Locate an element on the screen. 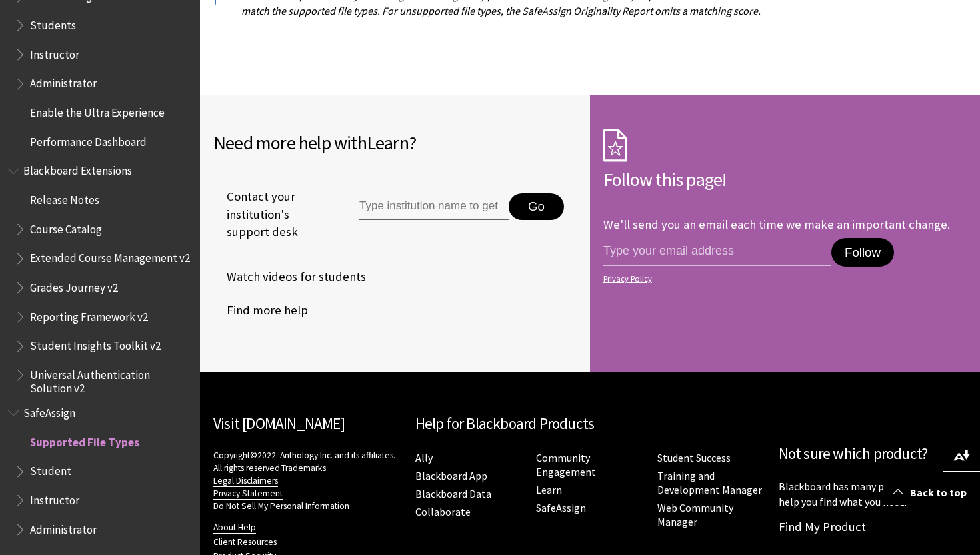  span: Grades Journey v2 is located at coordinates (74, 285).